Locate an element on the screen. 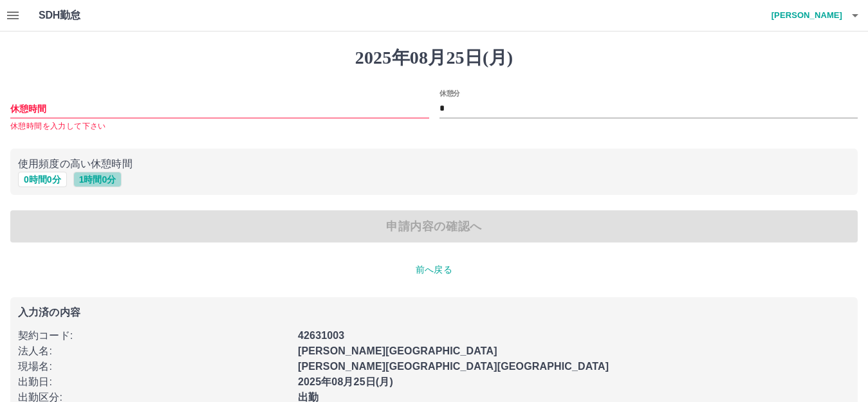 This screenshot has height=402, width=868. p: 休憩時間を入力して下さい is located at coordinates (219, 127).